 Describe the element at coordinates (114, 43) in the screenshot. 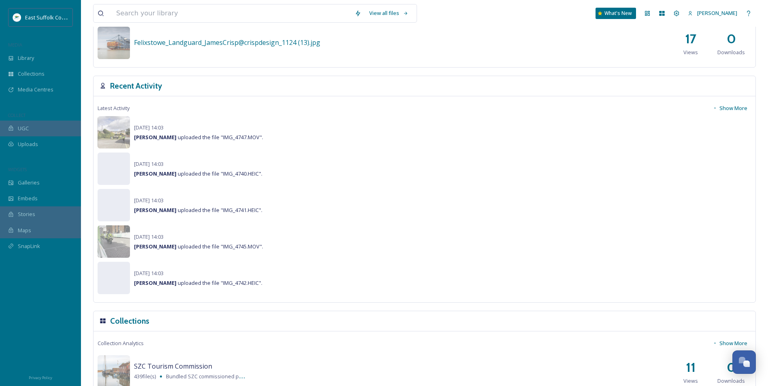

I see `img: a92ecb67-c4f9-41e6-8c2e-661ae7030b7b.jpg` at that location.